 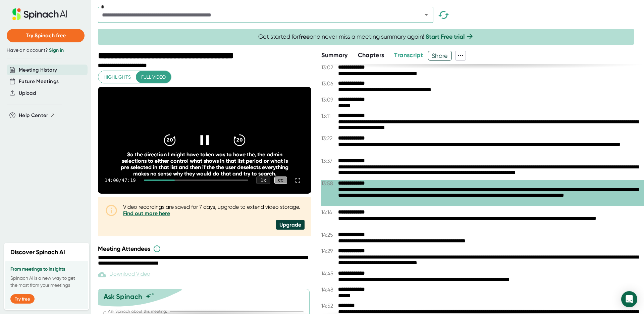 What do you see at coordinates (290, 224) in the screenshot?
I see `div: Upgrade` at bounding box center [290, 224].